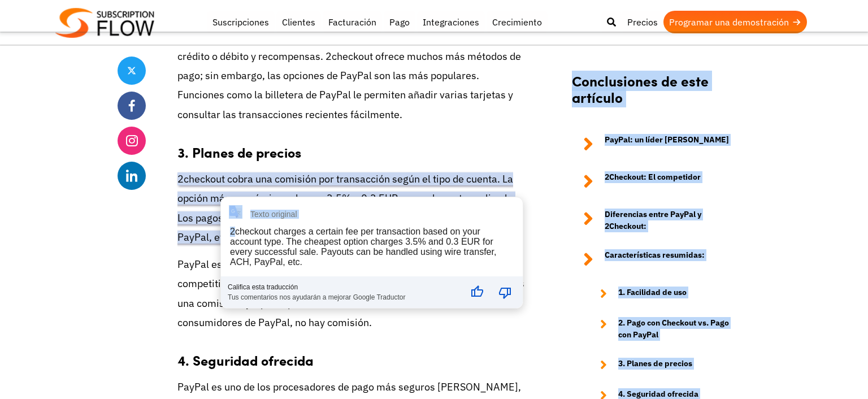 The width and height of the screenshot is (868, 399). Describe the element at coordinates (656, 260) in the screenshot. I see `a: Características resumidas:` at that location.